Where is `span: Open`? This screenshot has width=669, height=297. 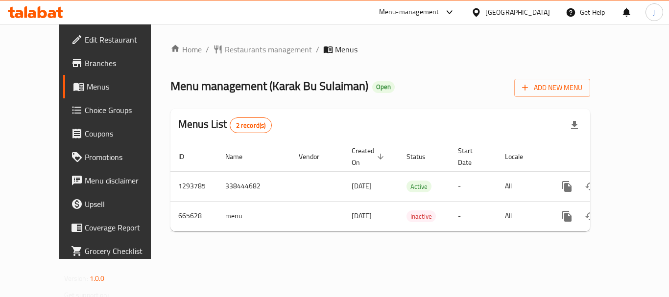 span: Open is located at coordinates (383, 87).